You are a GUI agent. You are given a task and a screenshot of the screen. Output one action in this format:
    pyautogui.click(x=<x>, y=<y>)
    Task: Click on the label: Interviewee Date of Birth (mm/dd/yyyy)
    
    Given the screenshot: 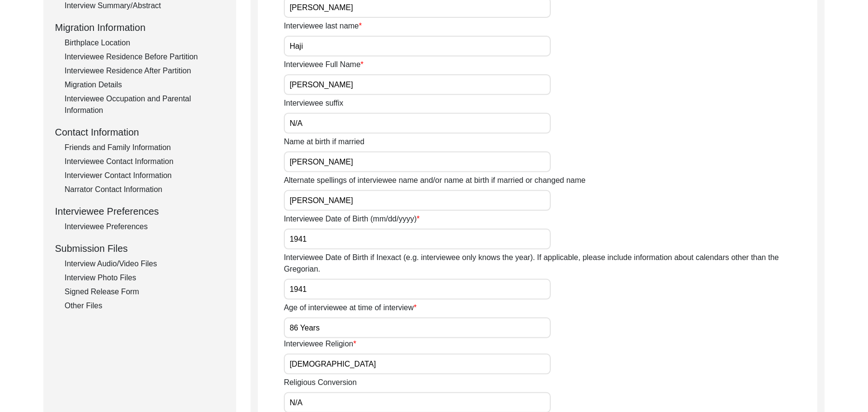 What is the action you would take?
    pyautogui.click(x=352, y=219)
    